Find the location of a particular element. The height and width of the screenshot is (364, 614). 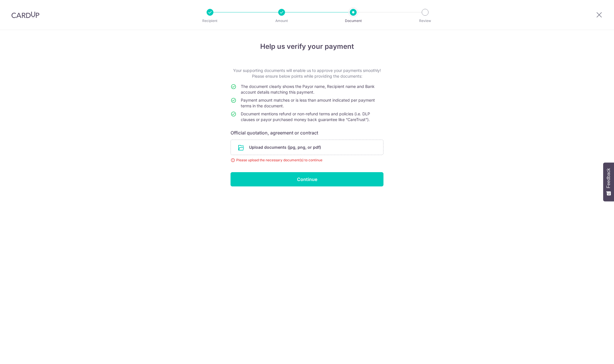

input: Continue is located at coordinates (307, 179).